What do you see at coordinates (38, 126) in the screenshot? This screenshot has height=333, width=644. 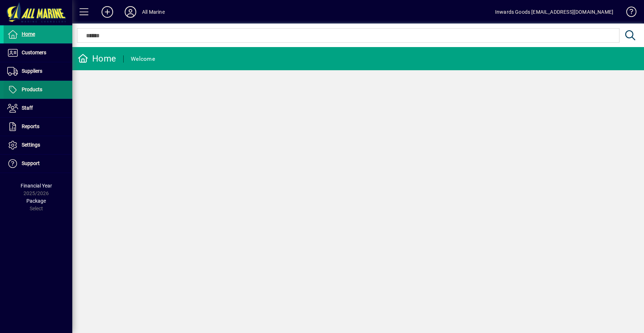 I see `a: Reports` at bounding box center [38, 126].